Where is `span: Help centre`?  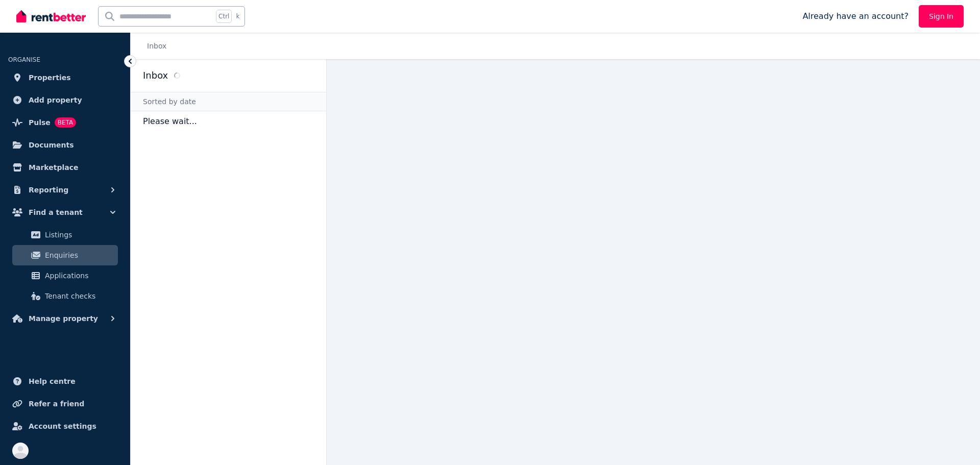 span: Help centre is located at coordinates (52, 381).